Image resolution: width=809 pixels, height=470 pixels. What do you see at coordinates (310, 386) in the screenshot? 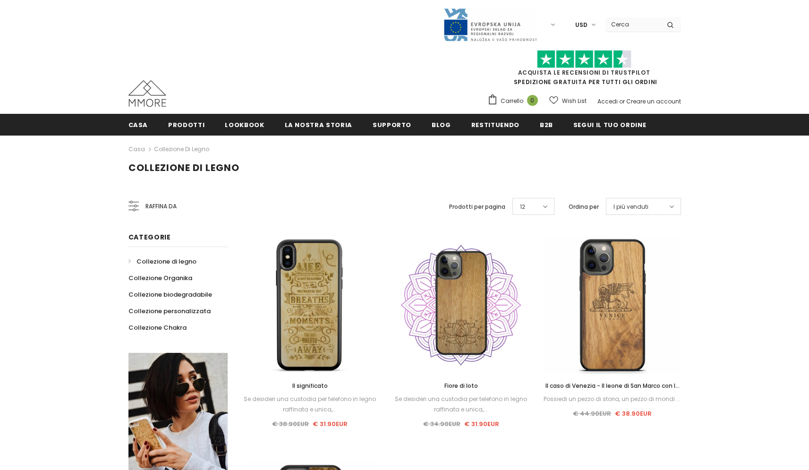
I see `a: Il significato` at bounding box center [310, 386].